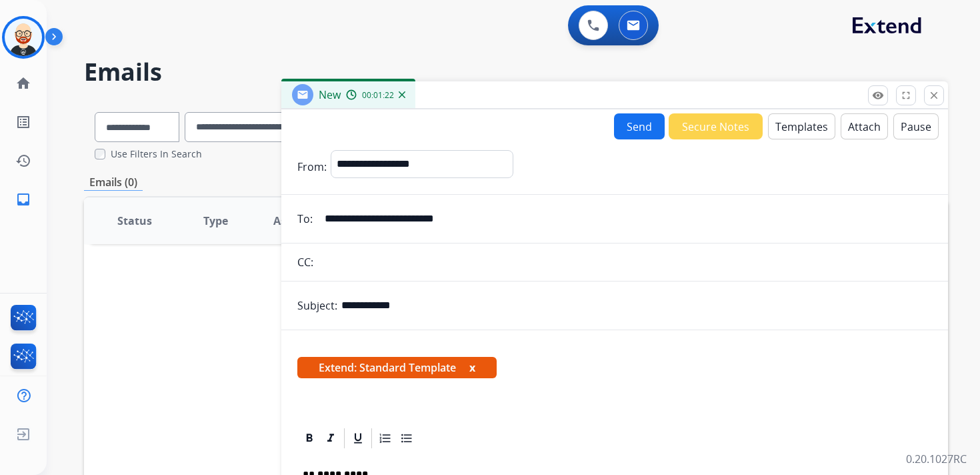 This screenshot has height=475, width=980. What do you see at coordinates (916, 126) in the screenshot?
I see `button: Pause` at bounding box center [916, 126].